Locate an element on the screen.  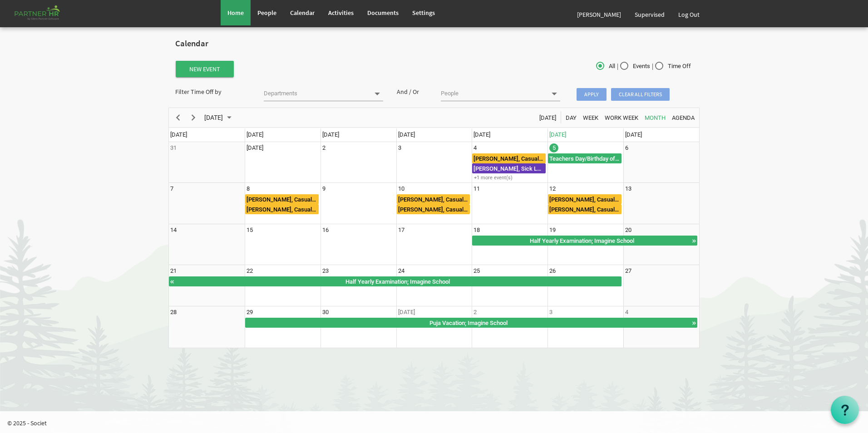
div: Saturday, October 4, 2025 is located at coordinates (627, 312).